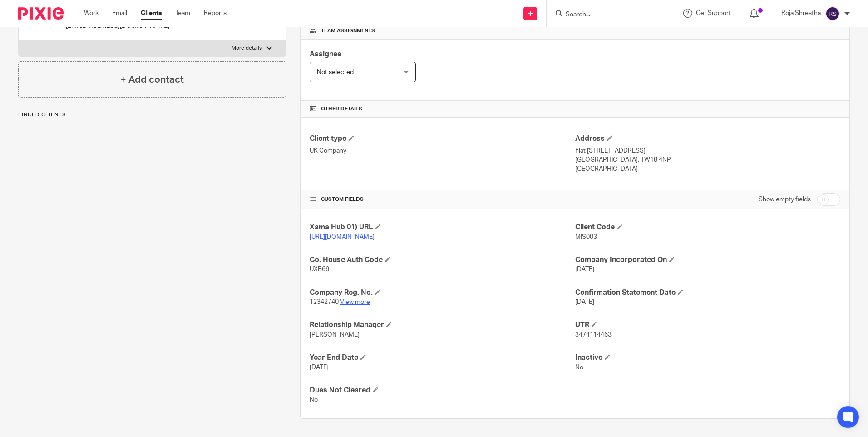 The image size is (868, 437). What do you see at coordinates (442, 200) in the screenshot?
I see `h4: CUSTOM FIELDS` at bounding box center [442, 200].